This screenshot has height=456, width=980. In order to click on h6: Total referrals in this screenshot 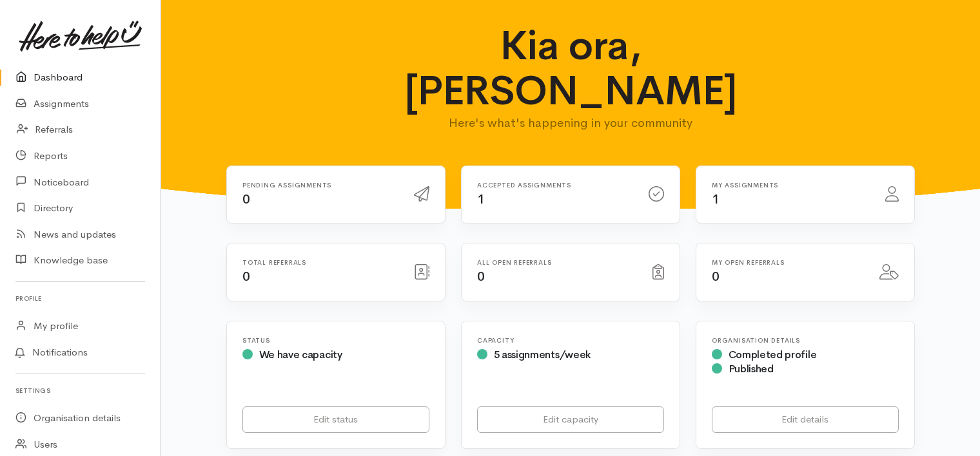, I will do `click(320, 262)`.